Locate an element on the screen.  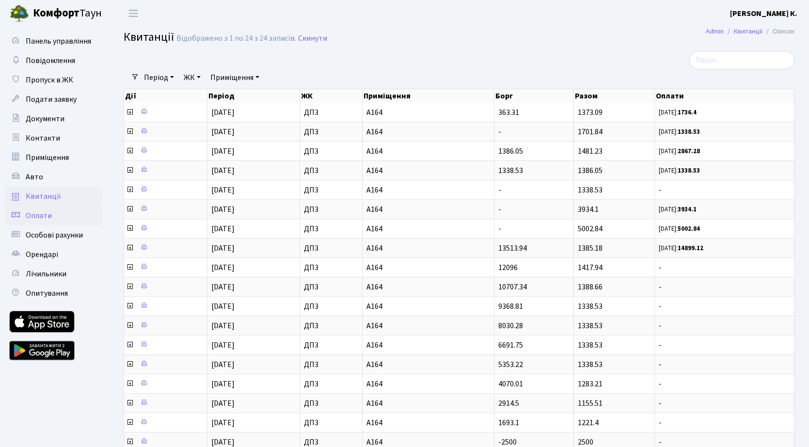
a: Період is located at coordinates (159, 78).